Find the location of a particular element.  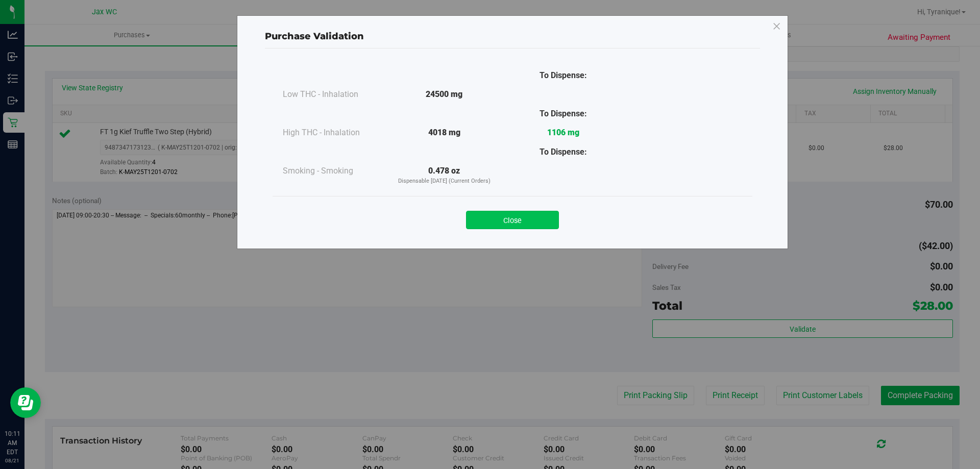

strong: 1106 mg is located at coordinates (564, 132).